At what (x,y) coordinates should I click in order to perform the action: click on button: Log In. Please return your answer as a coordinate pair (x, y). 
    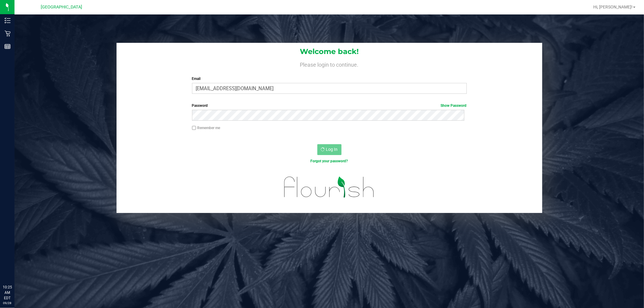
    Looking at the image, I should click on (329, 150).